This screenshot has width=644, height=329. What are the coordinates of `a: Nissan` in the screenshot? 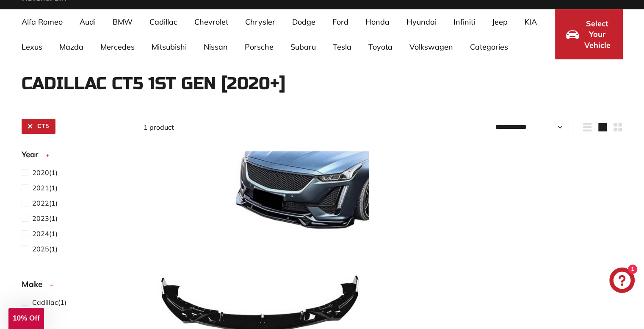 It's located at (216, 47).